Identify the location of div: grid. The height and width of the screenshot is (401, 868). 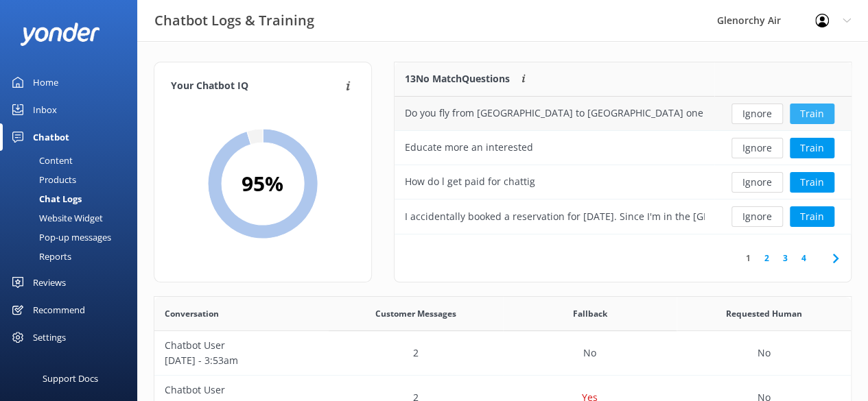
(623, 165).